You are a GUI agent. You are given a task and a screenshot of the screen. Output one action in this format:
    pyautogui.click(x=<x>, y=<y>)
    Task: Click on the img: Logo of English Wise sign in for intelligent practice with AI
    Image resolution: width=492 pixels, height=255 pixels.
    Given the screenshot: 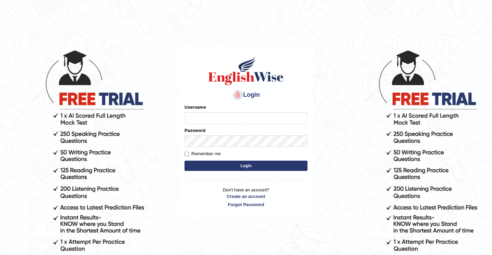 What is the action you would take?
    pyautogui.click(x=246, y=71)
    